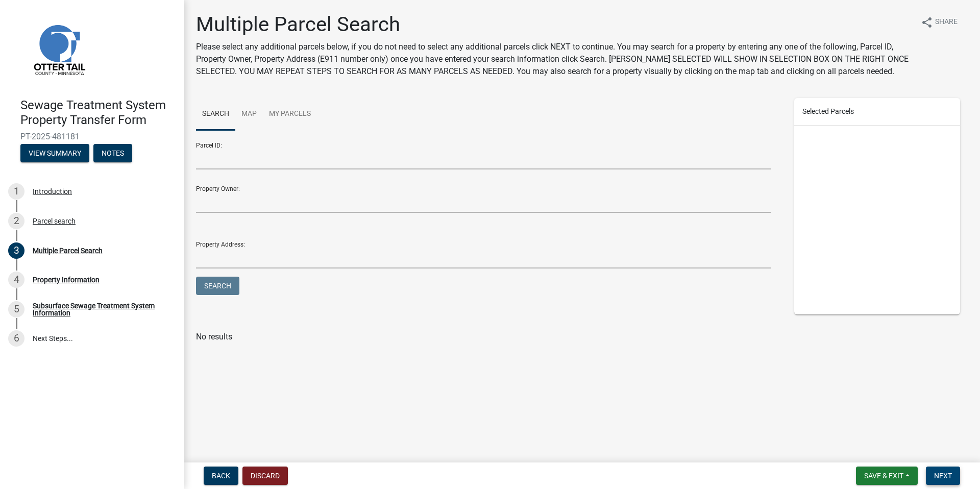 The image size is (980, 489). I want to click on h4: Sewage Treatment System Property Transfer Form, so click(98, 113).